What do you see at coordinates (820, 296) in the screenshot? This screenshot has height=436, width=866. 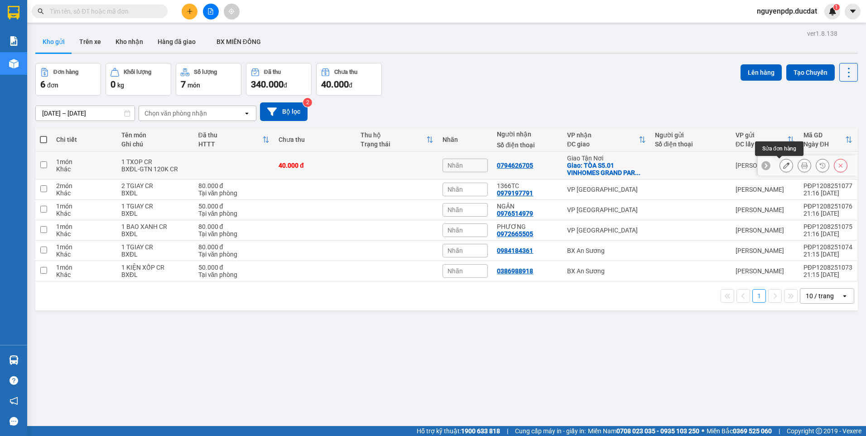 I see `div: 10 / trang` at bounding box center [820, 296].